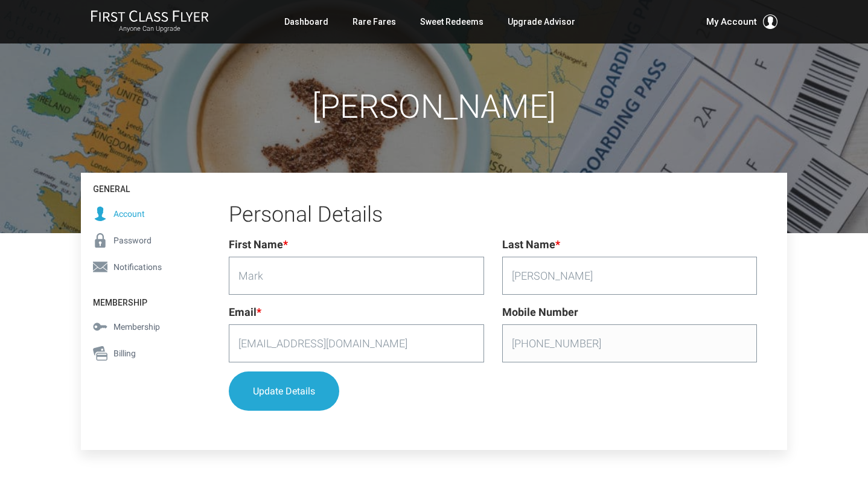  What do you see at coordinates (140, 326) in the screenshot?
I see `a: Membership` at bounding box center [140, 326].